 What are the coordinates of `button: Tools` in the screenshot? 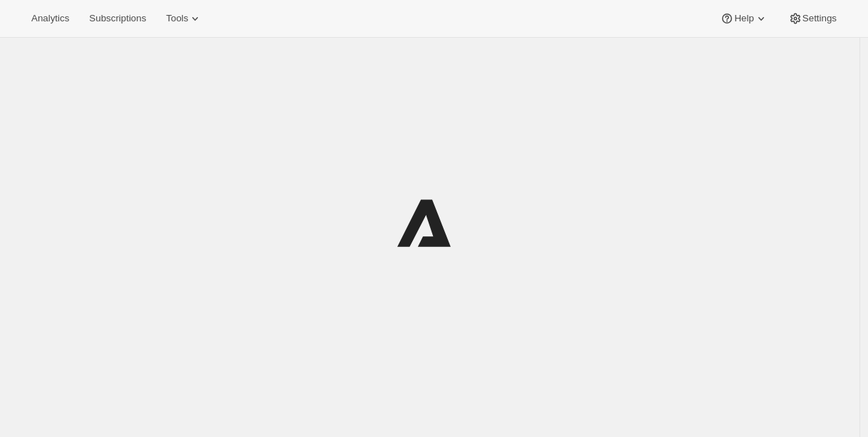 It's located at (184, 18).